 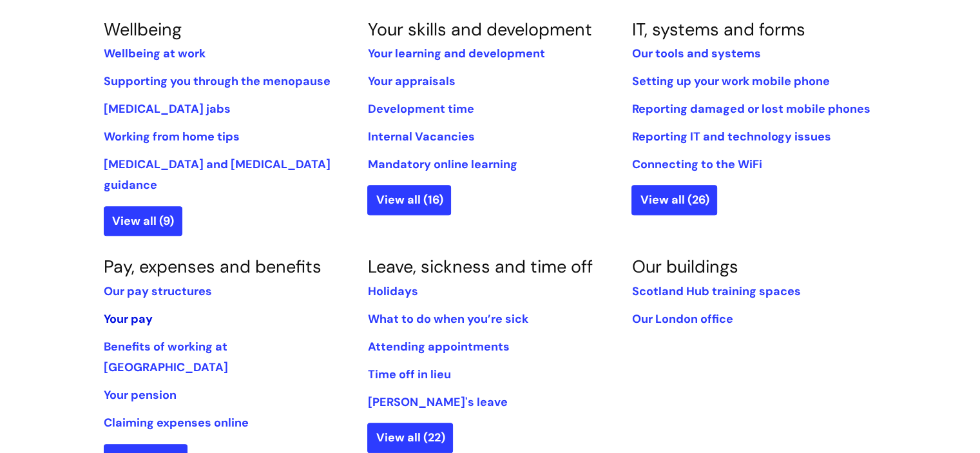 I want to click on a: Wellbeing, so click(x=142, y=29).